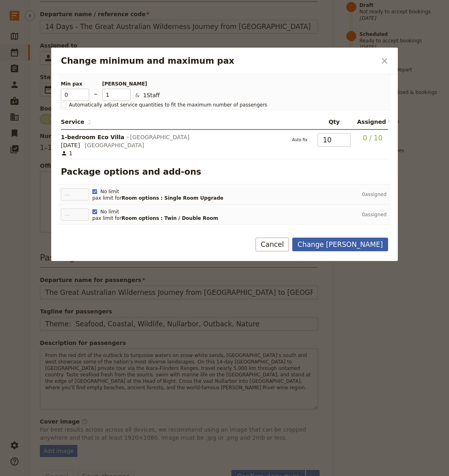 This screenshot has height=476, width=449. What do you see at coordinates (92, 137) in the screenshot?
I see `span: 1-bedroom Eco Villa` at bounding box center [92, 137].